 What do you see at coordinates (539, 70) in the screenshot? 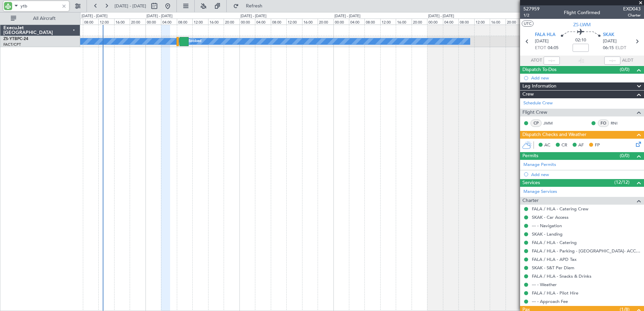
I see `span: Dispatch To-Dos` at bounding box center [539, 70].